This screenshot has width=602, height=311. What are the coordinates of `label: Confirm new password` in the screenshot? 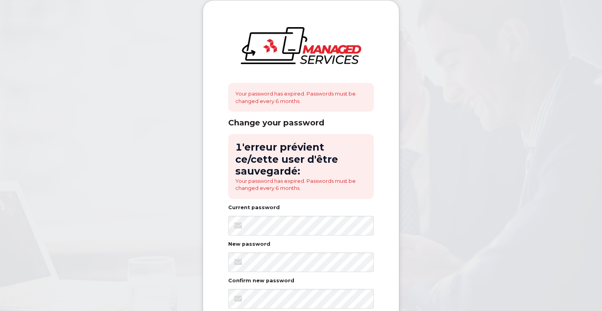 It's located at (261, 281).